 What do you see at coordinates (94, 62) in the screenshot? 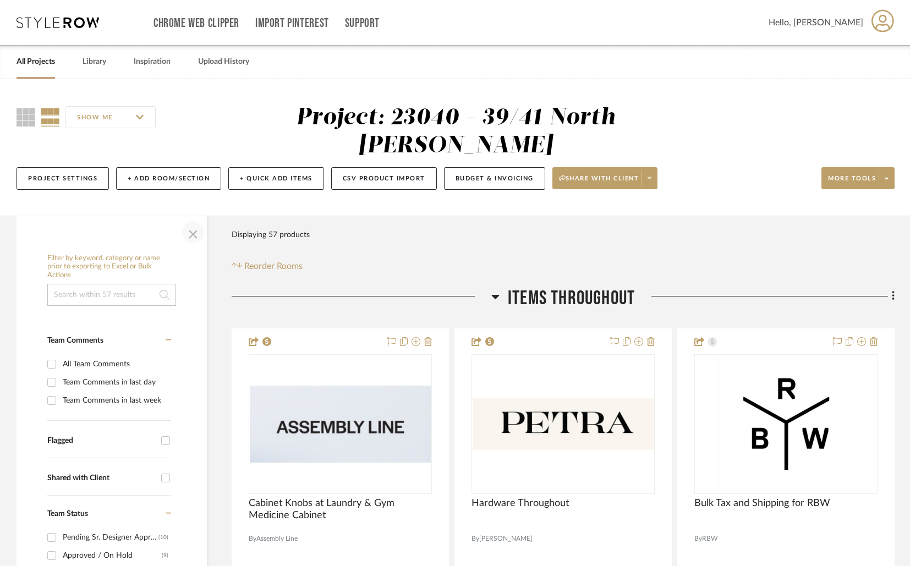
I see `a: Library` at bounding box center [94, 62].